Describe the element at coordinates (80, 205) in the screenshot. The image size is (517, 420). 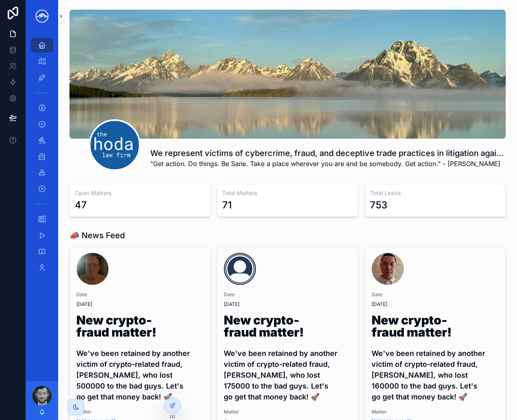
I see `div: 47` at that location.